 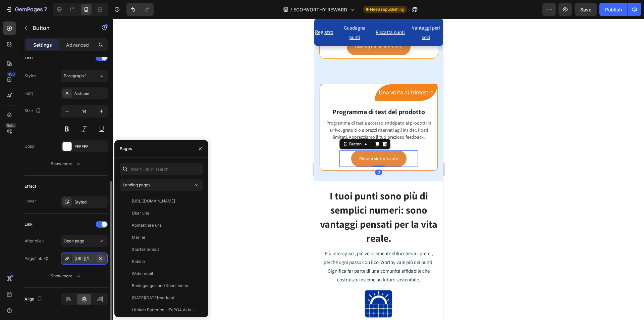 I want to click on div: Align, so click(x=34, y=299).